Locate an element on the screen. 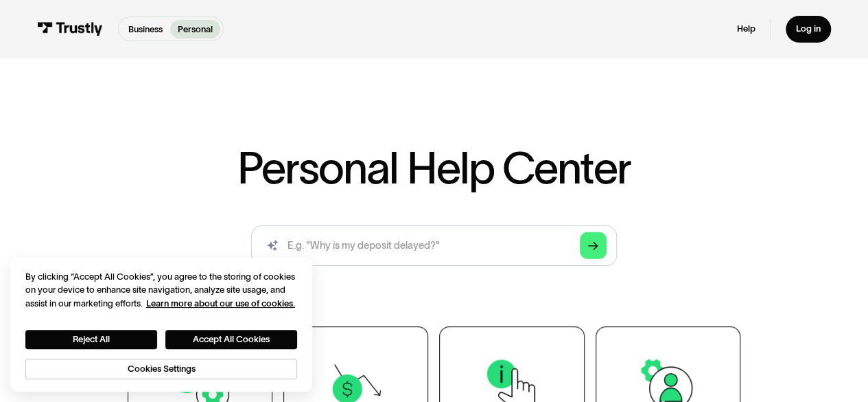 The image size is (868, 402). a: Help is located at coordinates (746, 29).